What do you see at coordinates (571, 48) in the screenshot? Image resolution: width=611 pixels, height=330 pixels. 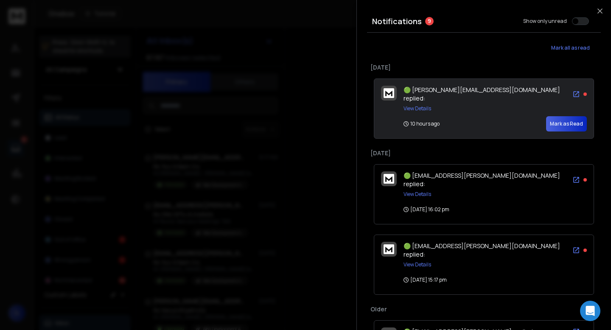 I see `button: Mark all as read` at bounding box center [571, 48].